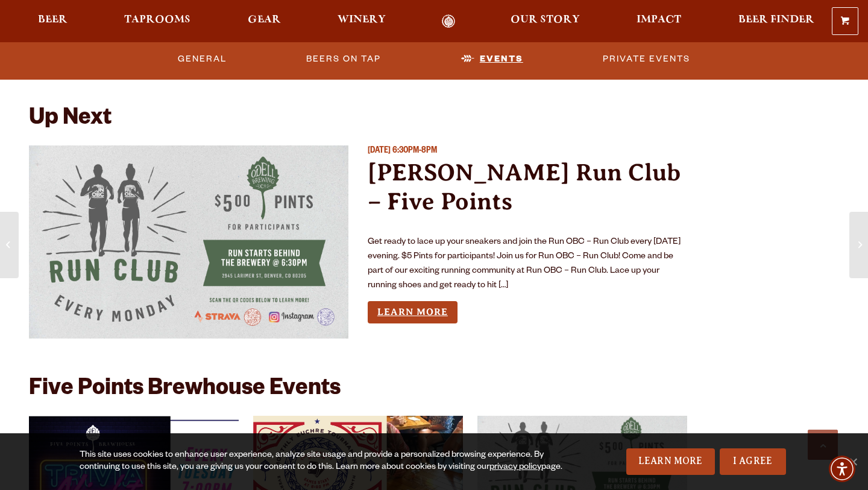 The image size is (868, 490). I want to click on a: Beer Finder, so click(776, 21).